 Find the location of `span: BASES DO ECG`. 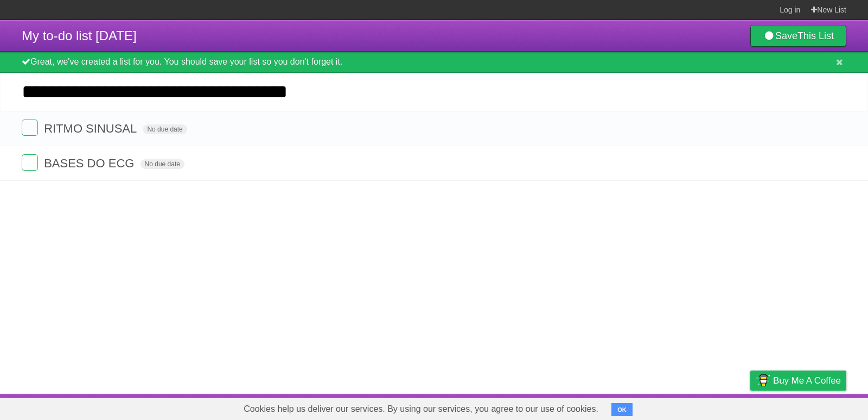

span: BASES DO ECG is located at coordinates (90, 163).